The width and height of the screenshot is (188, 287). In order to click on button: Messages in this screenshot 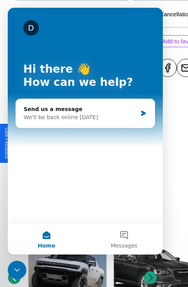, I will do `click(116, 231)`.